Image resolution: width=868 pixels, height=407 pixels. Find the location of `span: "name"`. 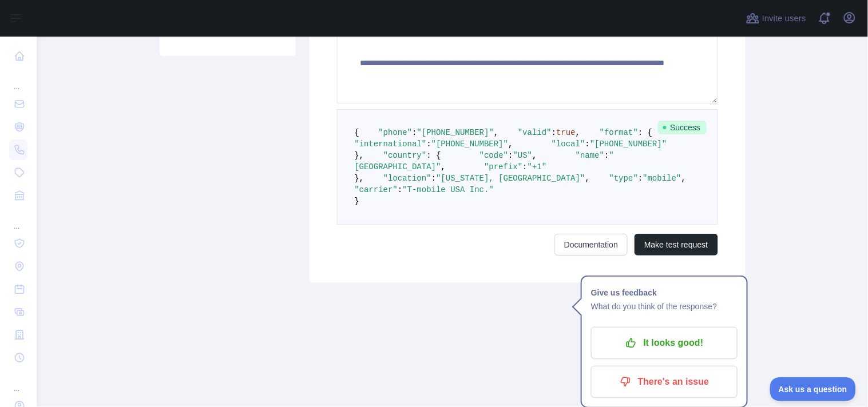

span: "name" is located at coordinates (590, 156).